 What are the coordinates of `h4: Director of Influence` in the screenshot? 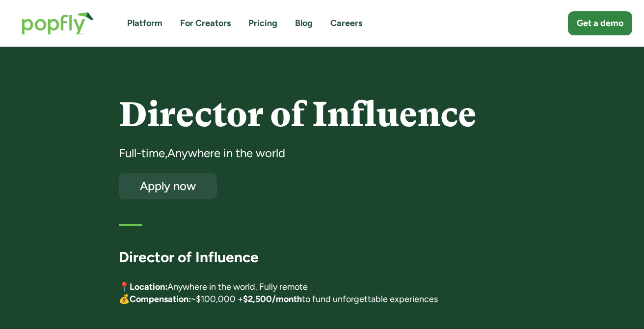 It's located at (322, 114).